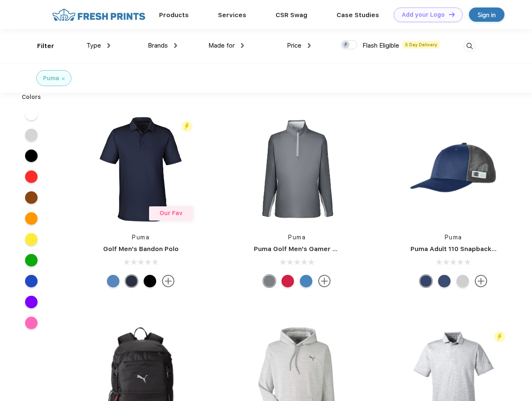 The height and width of the screenshot is (401, 532). I want to click on a: CSR Swag, so click(291, 15).